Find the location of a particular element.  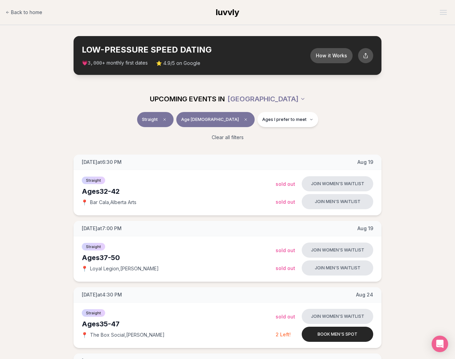

span: Clear event type filter is located at coordinates (165, 120).